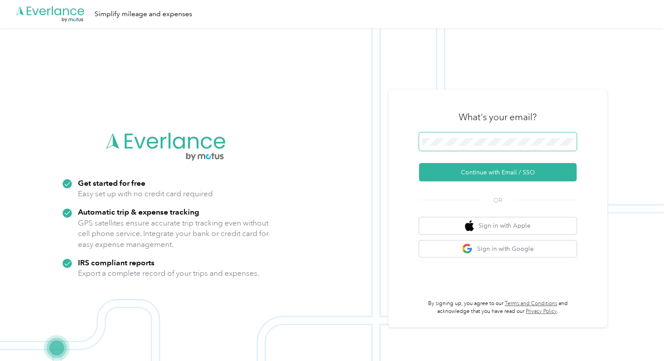  I want to click on p: Export a complete record of your trips and expenses., so click(168, 273).